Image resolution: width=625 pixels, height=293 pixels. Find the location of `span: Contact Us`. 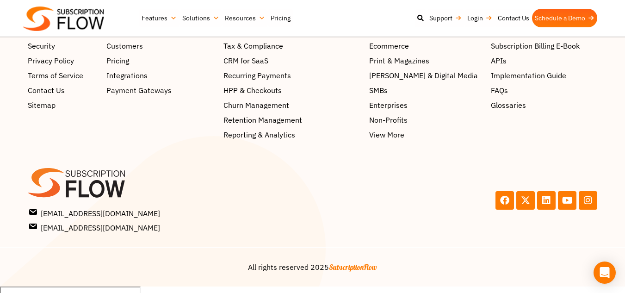

span: Contact Us is located at coordinates (46, 90).